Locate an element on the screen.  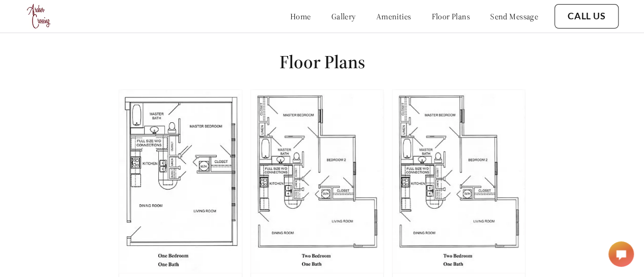
a: gallery is located at coordinates (344, 16).